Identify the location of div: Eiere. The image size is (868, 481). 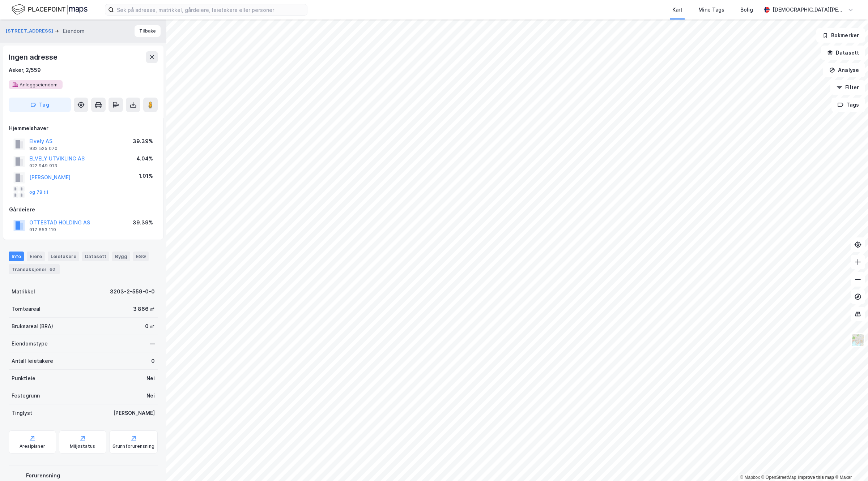
(36, 256).